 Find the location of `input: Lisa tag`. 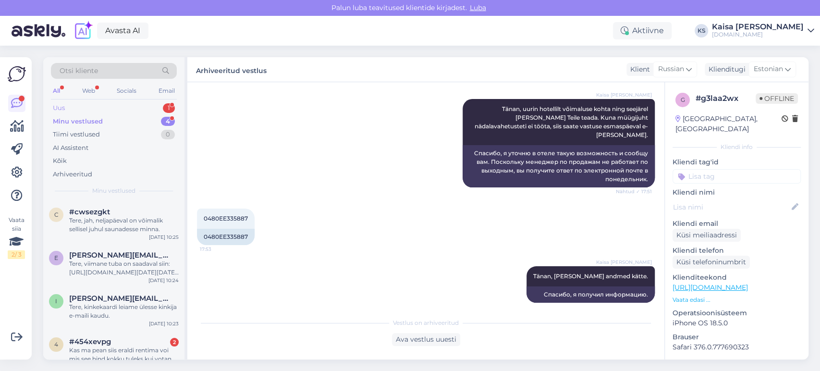

input: Lisa tag is located at coordinates (736, 176).